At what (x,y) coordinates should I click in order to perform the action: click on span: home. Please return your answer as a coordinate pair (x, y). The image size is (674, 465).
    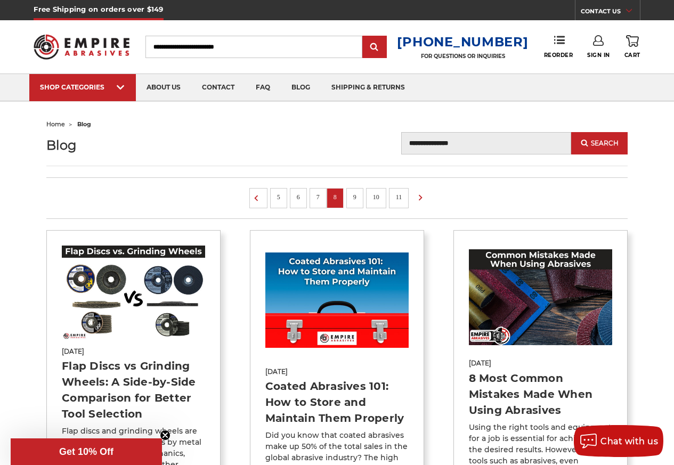
    Looking at the image, I should click on (55, 124).